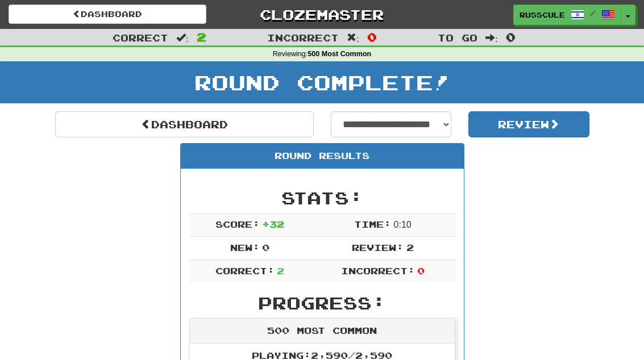  Describe the element at coordinates (322, 83) in the screenshot. I see `h1: Round Complete!` at that location.